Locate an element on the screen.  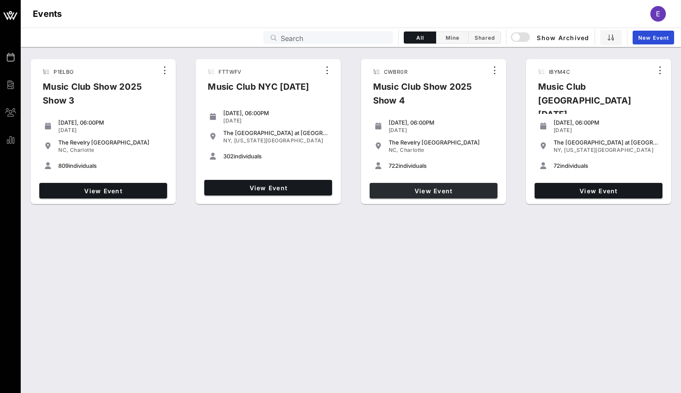
h1: Events is located at coordinates (47, 14).